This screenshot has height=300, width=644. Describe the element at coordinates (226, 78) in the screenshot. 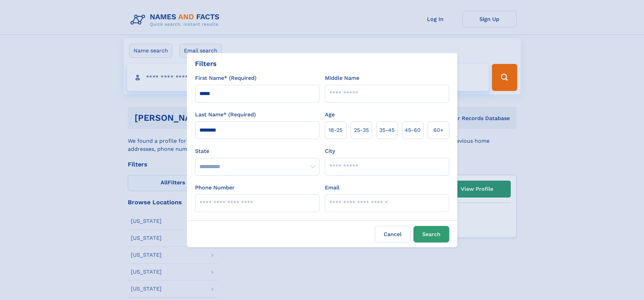

I see `label: First Name* (Required)` at that location.